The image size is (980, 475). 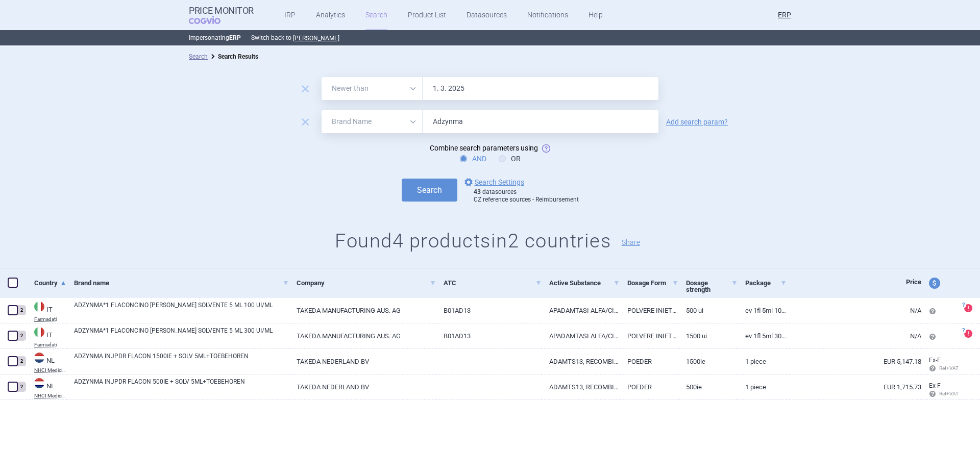 I want to click on a: 1500IE, so click(x=708, y=361).